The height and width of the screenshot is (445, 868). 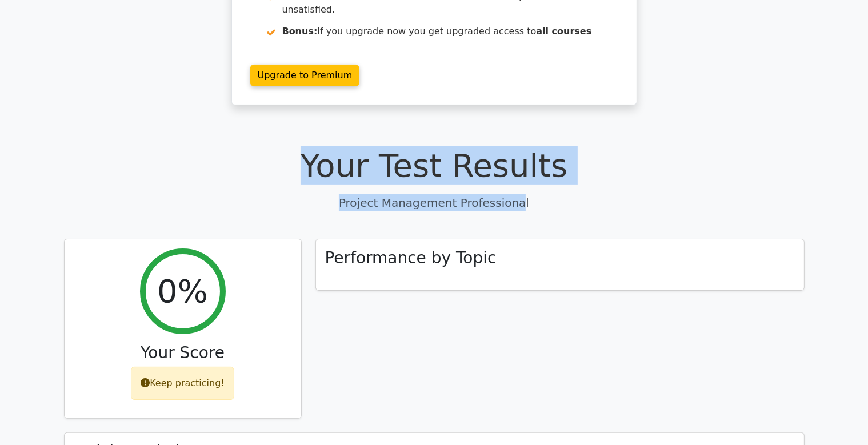 I want to click on div: Keep practicing!, so click(x=182, y=383).